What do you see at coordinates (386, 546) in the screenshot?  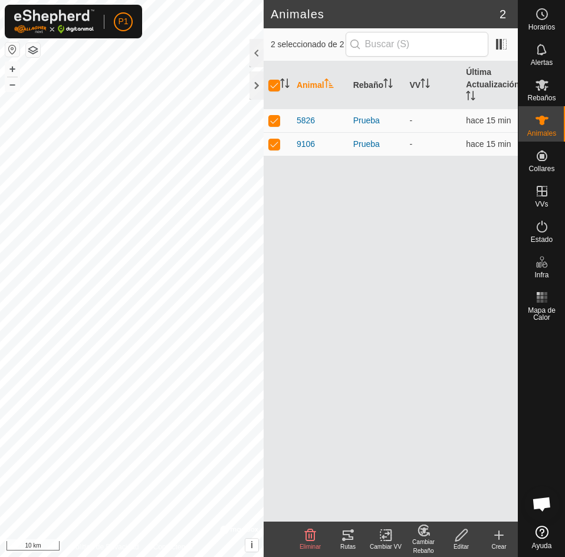 I see `div: Cambiar VV` at bounding box center [386, 546].